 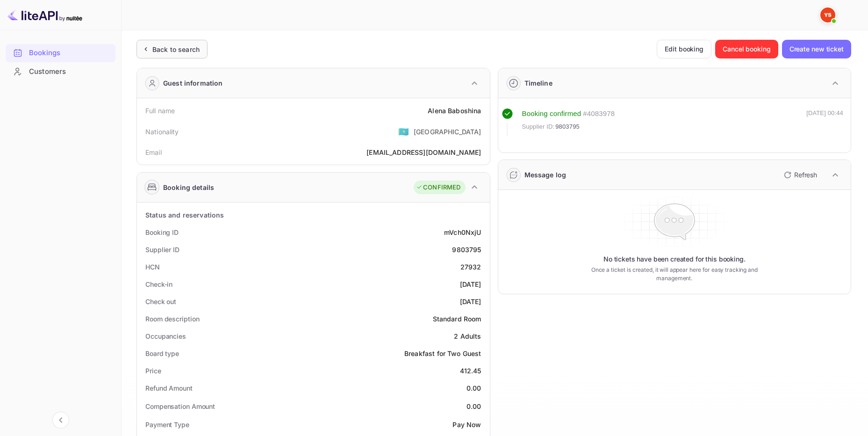 I want to click on span: 9803795, so click(x=568, y=126).